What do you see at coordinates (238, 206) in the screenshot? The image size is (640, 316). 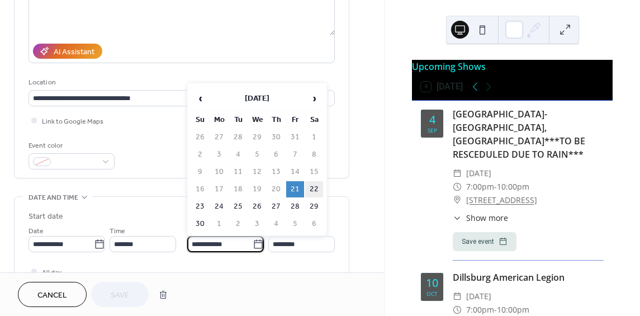 I see `td: 25` at bounding box center [238, 206].